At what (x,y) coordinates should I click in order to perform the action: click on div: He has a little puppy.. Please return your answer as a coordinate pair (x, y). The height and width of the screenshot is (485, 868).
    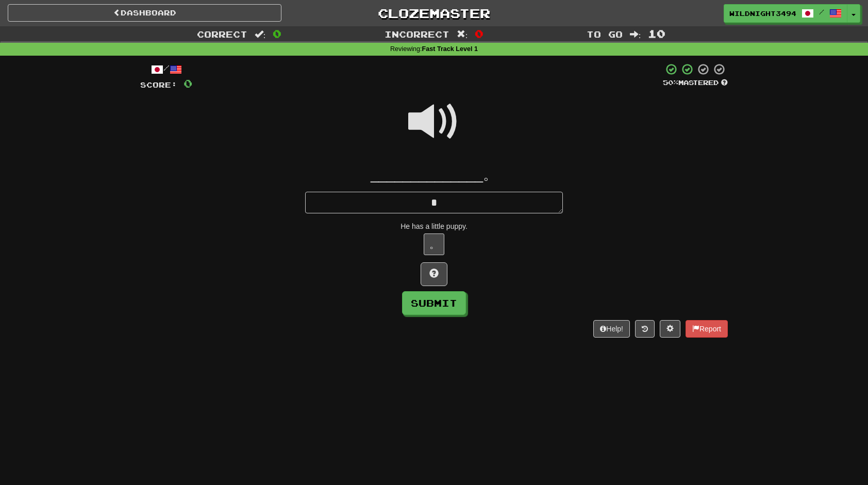
    Looking at the image, I should click on (434, 226).